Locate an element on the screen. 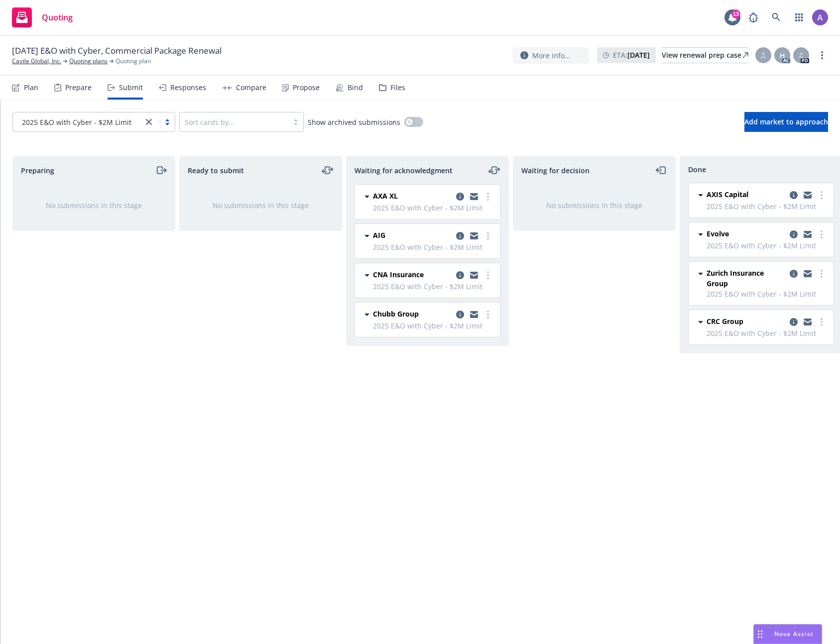 The height and width of the screenshot is (644, 840). div: Plan is located at coordinates (31, 88).